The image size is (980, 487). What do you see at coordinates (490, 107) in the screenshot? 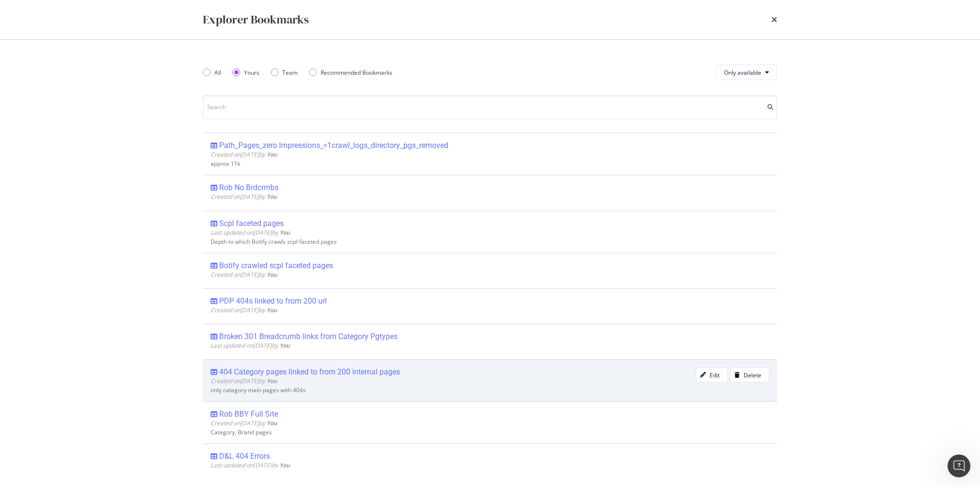
I see `input: Search` at bounding box center [490, 107].